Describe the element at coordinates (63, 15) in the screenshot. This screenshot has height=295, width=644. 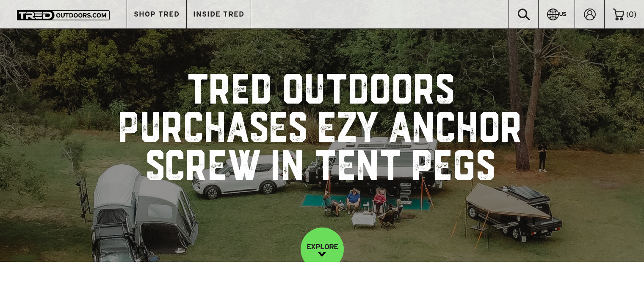
I see `img: TRED Outdoors America` at that location.